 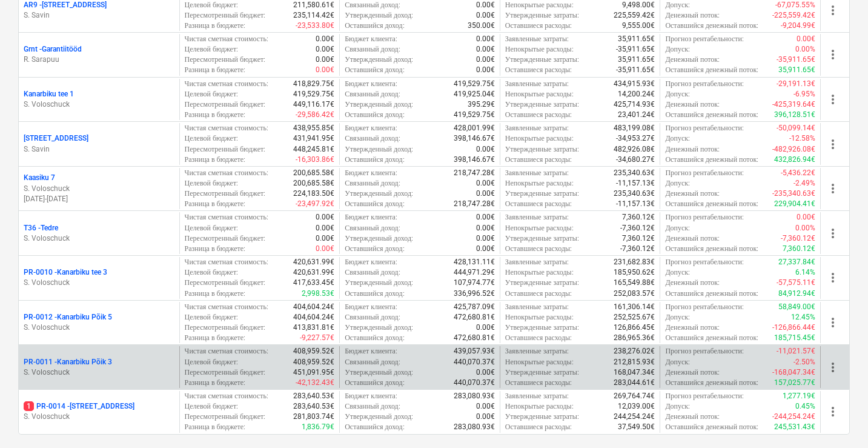 I want to click on p: 185,950.62€, so click(x=634, y=272).